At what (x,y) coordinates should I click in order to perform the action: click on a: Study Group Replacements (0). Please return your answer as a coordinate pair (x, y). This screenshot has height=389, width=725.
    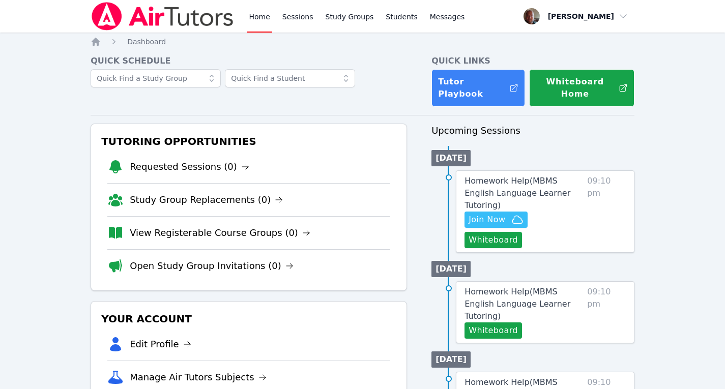
    Looking at the image, I should click on (206, 200).